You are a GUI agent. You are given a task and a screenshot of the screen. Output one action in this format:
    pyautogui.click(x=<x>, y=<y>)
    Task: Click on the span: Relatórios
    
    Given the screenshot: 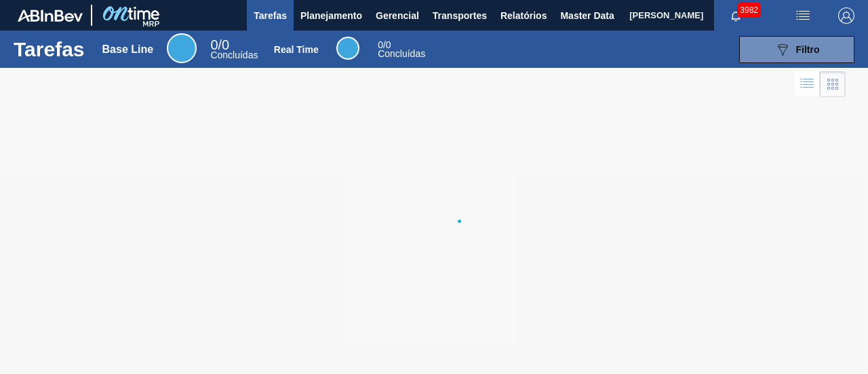 What is the action you would take?
    pyautogui.click(x=524, y=16)
    